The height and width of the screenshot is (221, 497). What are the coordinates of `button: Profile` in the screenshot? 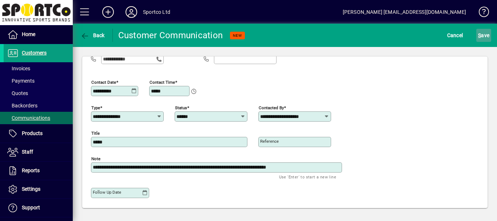 It's located at (131, 12).